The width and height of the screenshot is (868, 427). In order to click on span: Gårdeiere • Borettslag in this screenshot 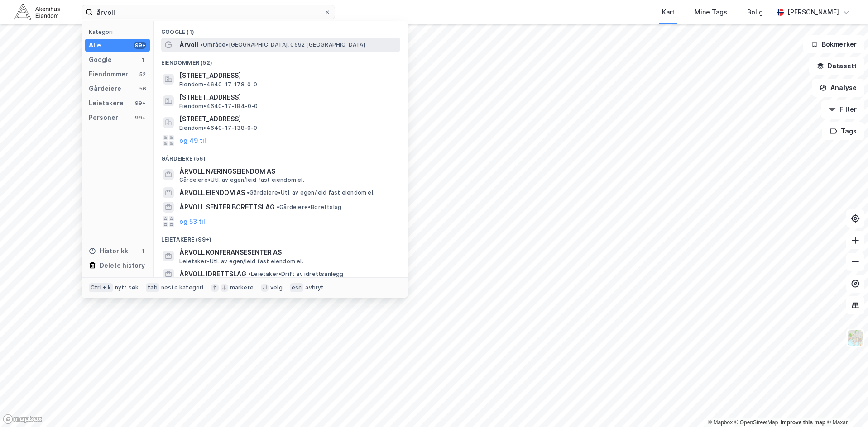, I will do `click(309, 207)`.